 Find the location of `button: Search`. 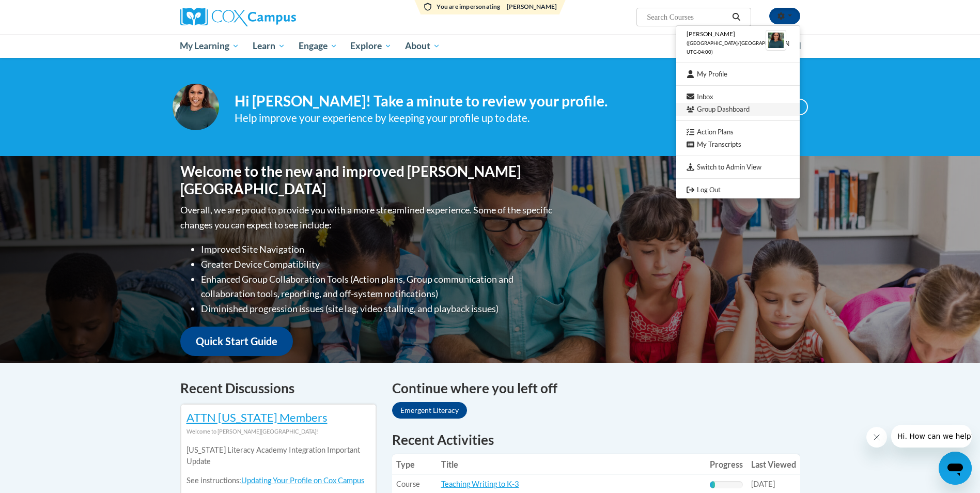

button: Search is located at coordinates (736, 17).